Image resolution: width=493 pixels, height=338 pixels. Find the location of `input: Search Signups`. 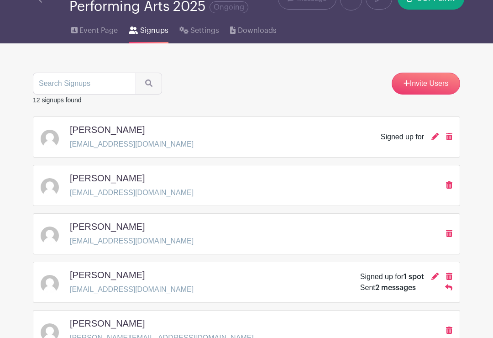

input: Search Signups is located at coordinates (84, 83).